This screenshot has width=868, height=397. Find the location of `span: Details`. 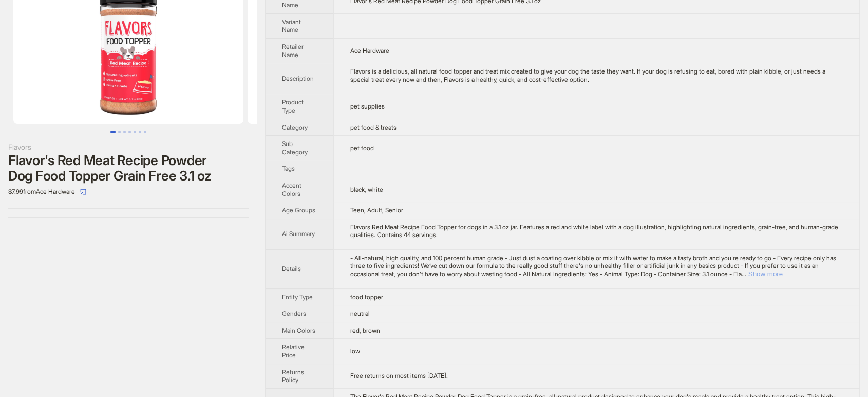

span: Details is located at coordinates (291, 269).